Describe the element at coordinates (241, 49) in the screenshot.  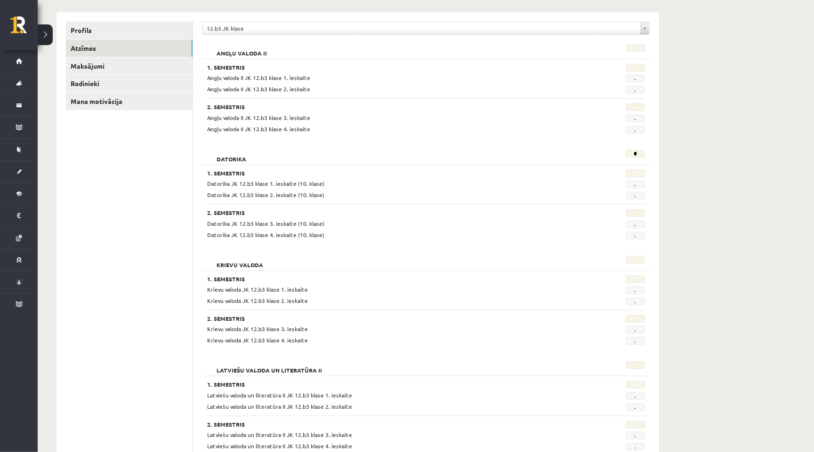
I see `h2: Angļu valoda II` at that location.